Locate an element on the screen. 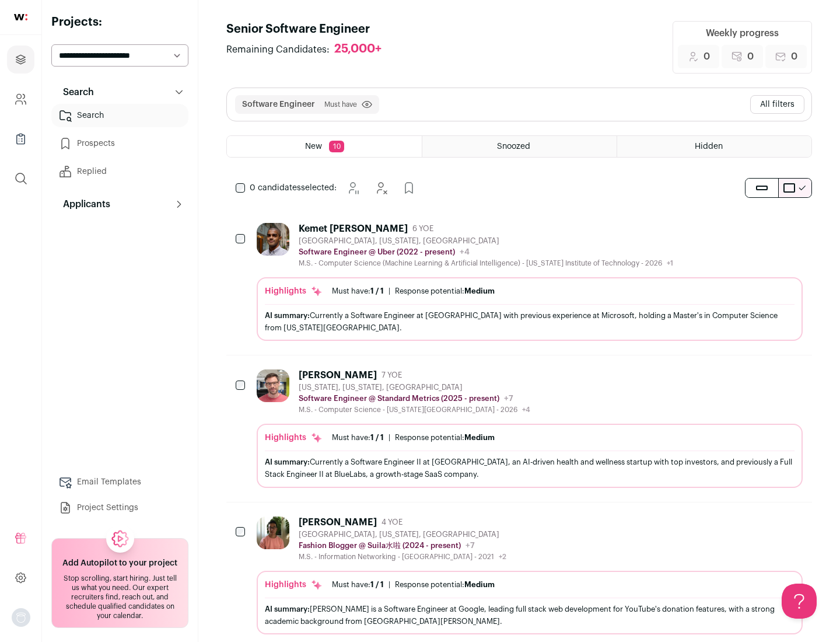  img: wellfound-shorthand-0d5821cbd27db2630d0214b213865d53afaa358527fdda9d0ea32b1df1b89c2c.svg is located at coordinates (20, 17).